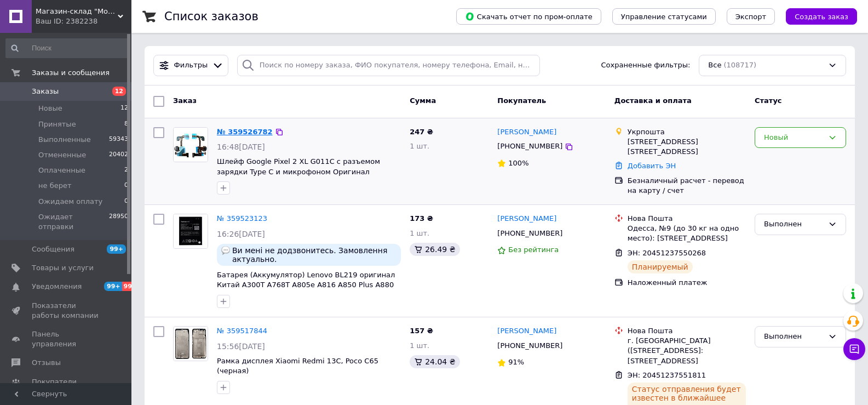 The width and height of the screenshot is (868, 405). I want to click on span: Отзывы, so click(46, 363).